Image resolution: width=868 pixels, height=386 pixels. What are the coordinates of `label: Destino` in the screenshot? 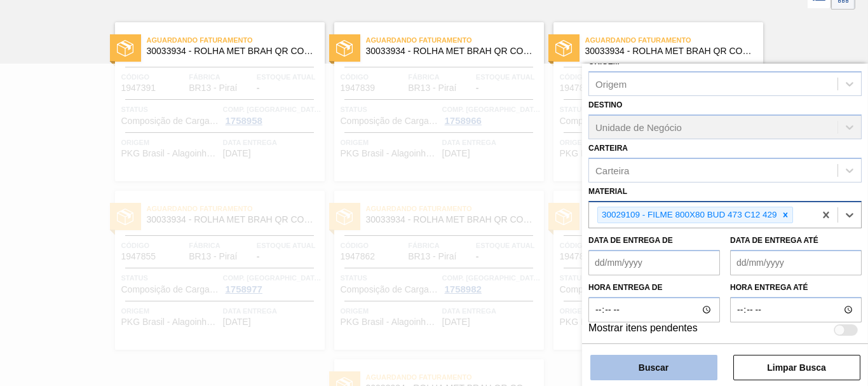 It's located at (605, 105).